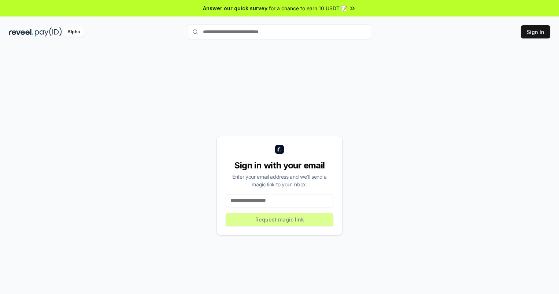 The width and height of the screenshot is (559, 294). I want to click on img: logo_small, so click(280, 149).